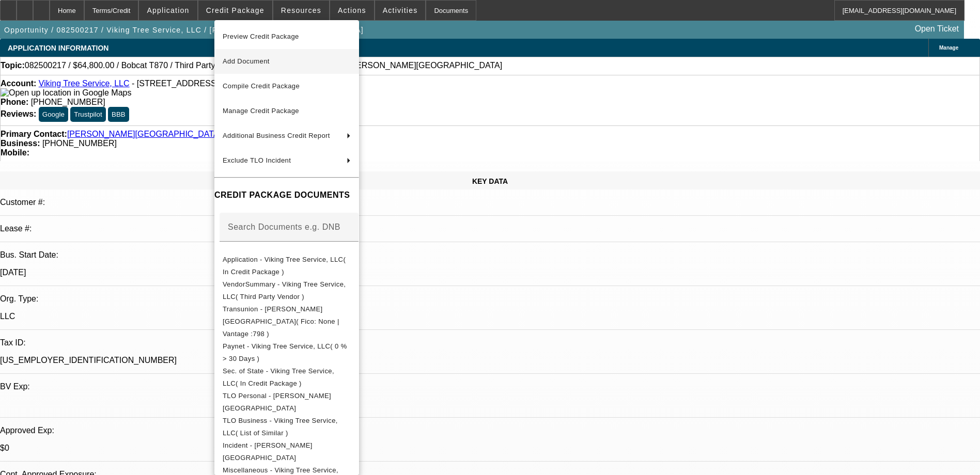  I want to click on mat-label: Search Documents e.g. DNB, so click(284, 227).